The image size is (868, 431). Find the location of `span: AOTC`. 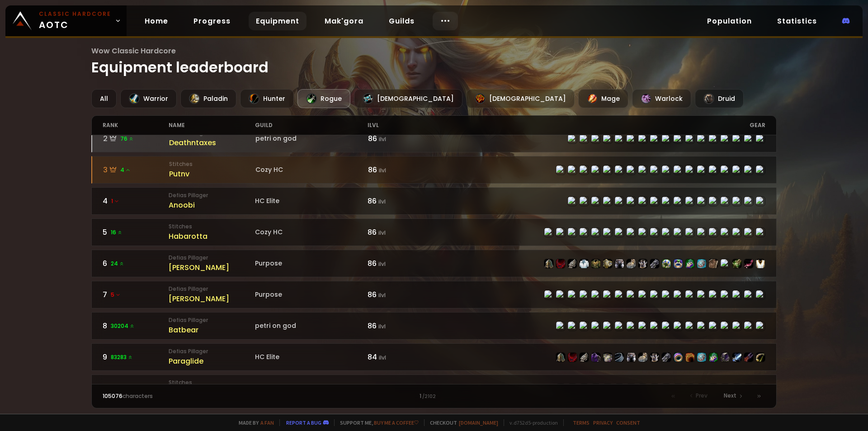

span: AOTC is located at coordinates (75, 21).